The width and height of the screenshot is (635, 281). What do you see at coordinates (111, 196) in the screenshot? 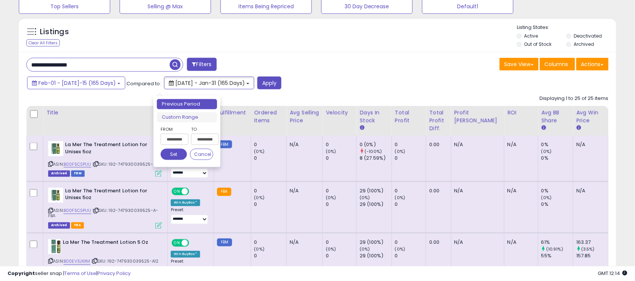
I see `b: La Mer The Treatment Lotion for Unisex 5oz` at bounding box center [111, 196].